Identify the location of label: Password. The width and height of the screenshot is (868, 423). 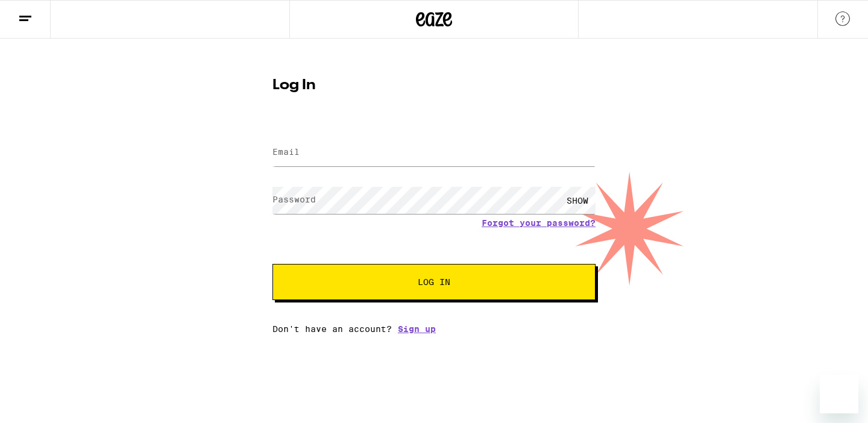
(294, 199).